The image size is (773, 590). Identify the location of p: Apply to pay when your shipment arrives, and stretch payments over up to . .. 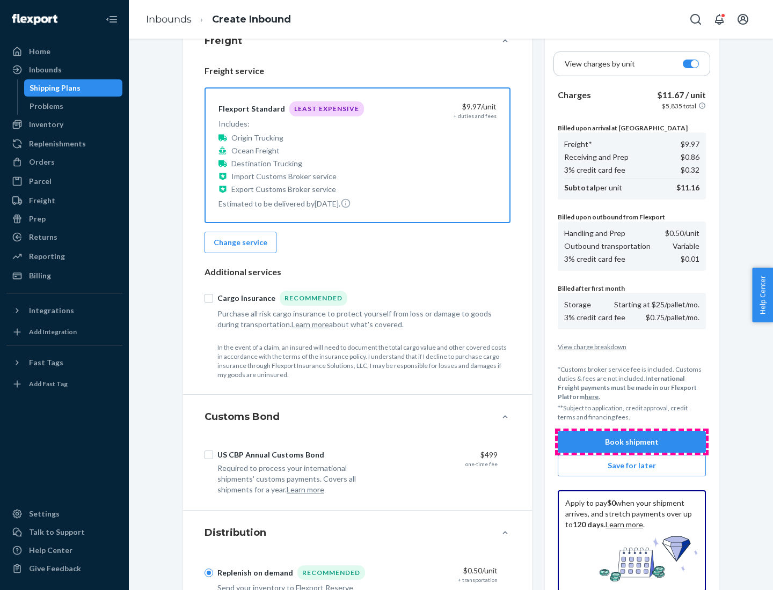
(632, 514).